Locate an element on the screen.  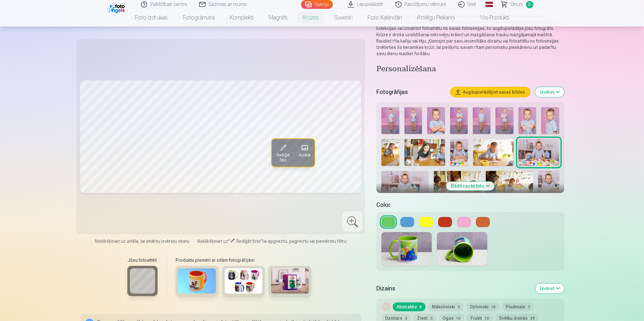
p: Baudiet rīta kafiju ar jūsu personalizēto keramikas krūzi. Tā ir 330 ml krūze ar krāsainu iekšpus... is located at coordinates (470, 35).